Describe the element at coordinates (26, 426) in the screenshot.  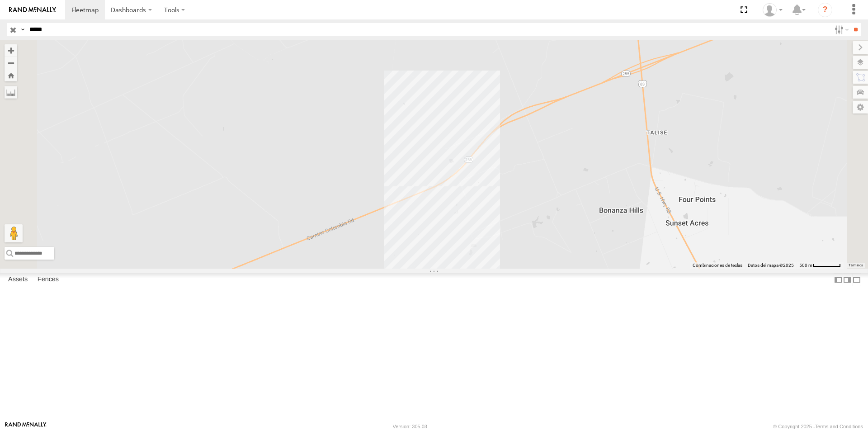
I see `a: Visit our Website` at that location.